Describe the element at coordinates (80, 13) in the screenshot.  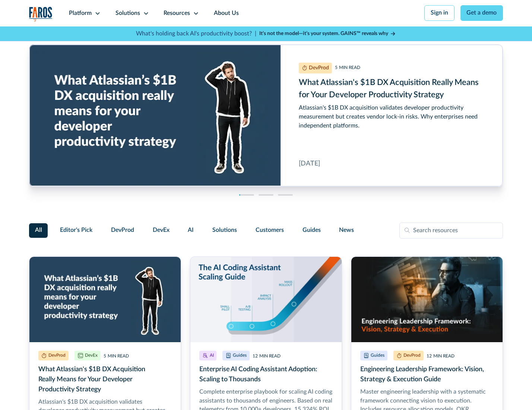
I see `div: Platform` at that location.